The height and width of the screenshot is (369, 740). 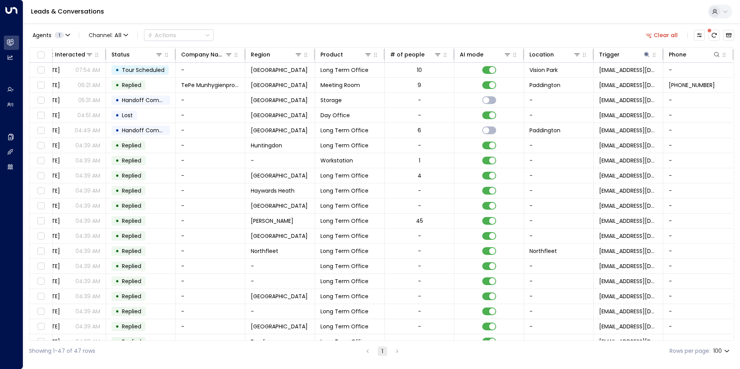 What do you see at coordinates (162, 35) in the screenshot?
I see `div: Actions` at bounding box center [162, 35].